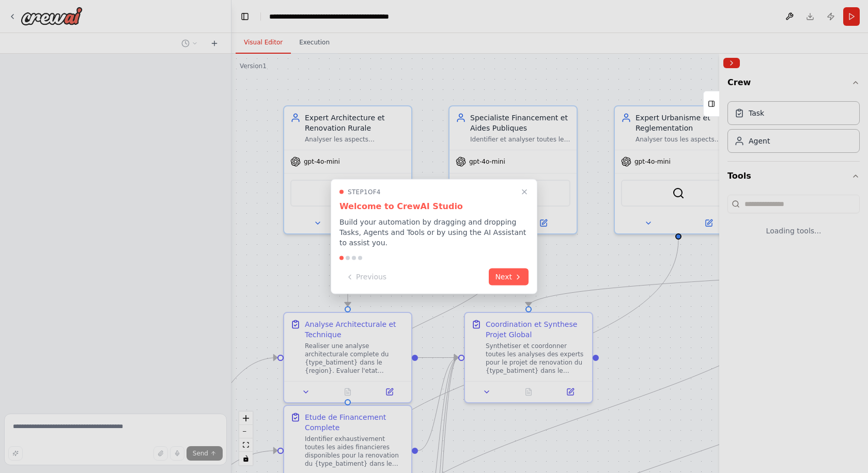 This screenshot has height=473, width=868. What do you see at coordinates (366, 277) in the screenshot?
I see `button: Previous` at bounding box center [366, 277].